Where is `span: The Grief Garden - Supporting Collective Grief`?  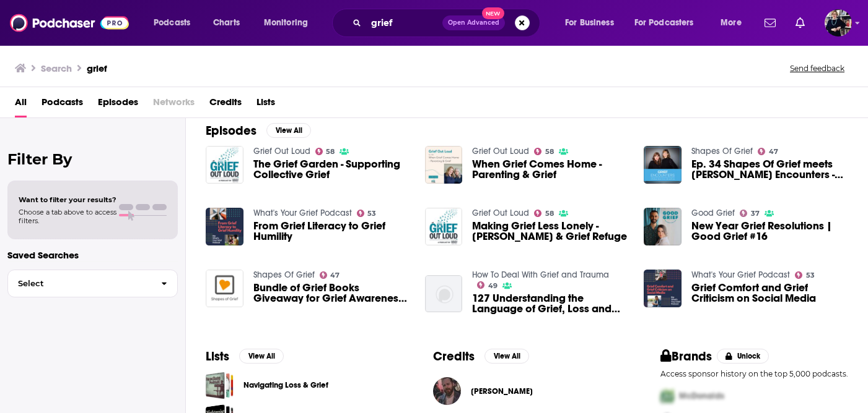 span: The Grief Garden - Supporting Collective Grief is located at coordinates (331, 170).